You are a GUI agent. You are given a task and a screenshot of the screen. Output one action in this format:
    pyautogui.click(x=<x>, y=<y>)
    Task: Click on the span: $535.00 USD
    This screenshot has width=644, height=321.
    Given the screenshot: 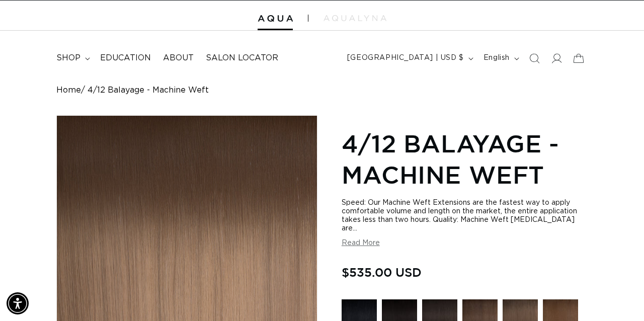 What is the action you would take?
    pyautogui.click(x=381, y=272)
    